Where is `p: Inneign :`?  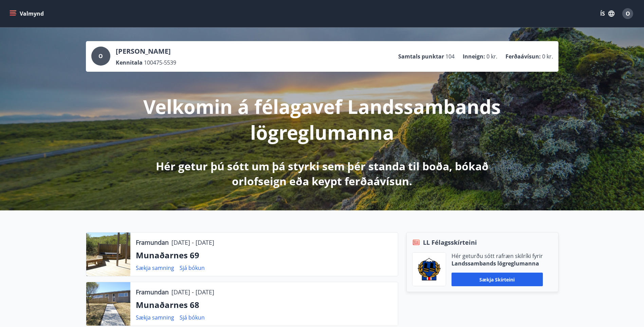
p: Inneign : is located at coordinates (474, 56).